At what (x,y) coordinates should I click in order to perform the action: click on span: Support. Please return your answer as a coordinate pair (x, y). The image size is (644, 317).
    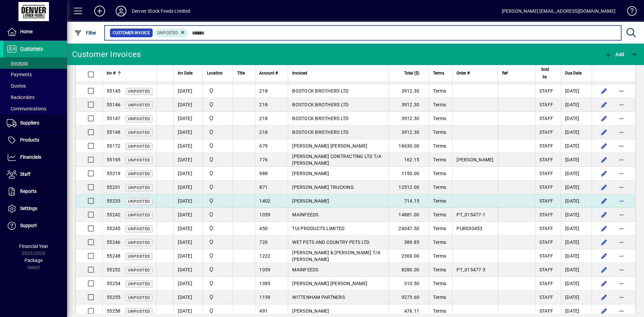
    Looking at the image, I should click on (28, 226).